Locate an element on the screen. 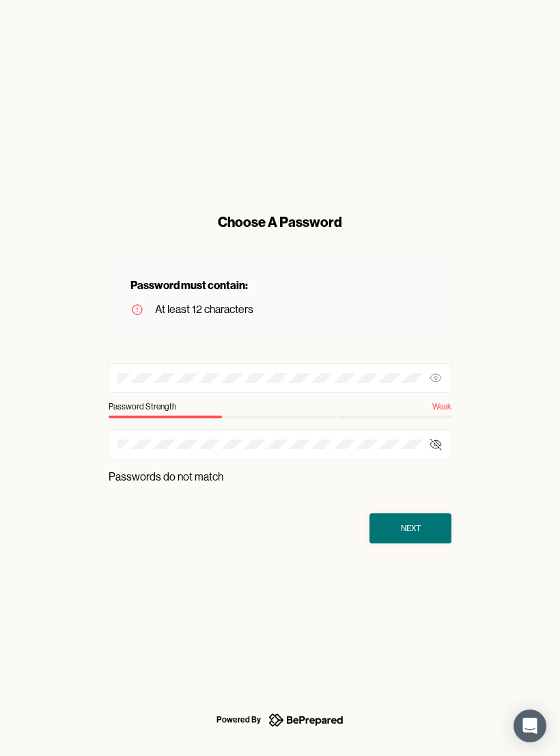 The height and width of the screenshot is (756, 560). div: Password must contain: is located at coordinates (280, 285).